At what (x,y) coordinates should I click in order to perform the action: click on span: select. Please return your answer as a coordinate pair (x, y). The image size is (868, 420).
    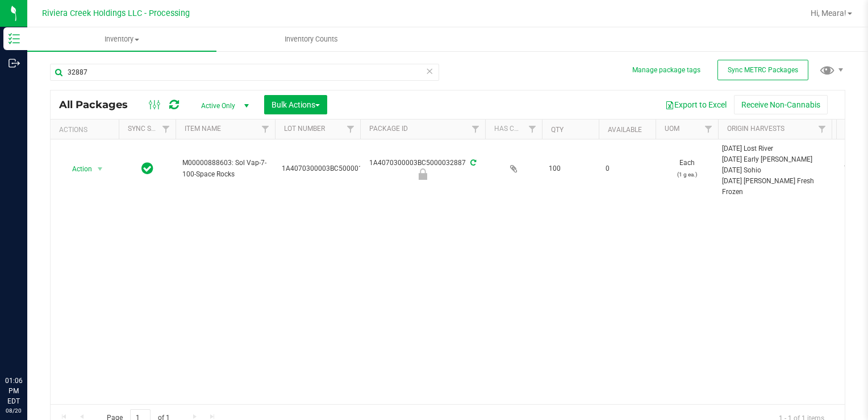
    Looking at the image, I should click on (100, 169).